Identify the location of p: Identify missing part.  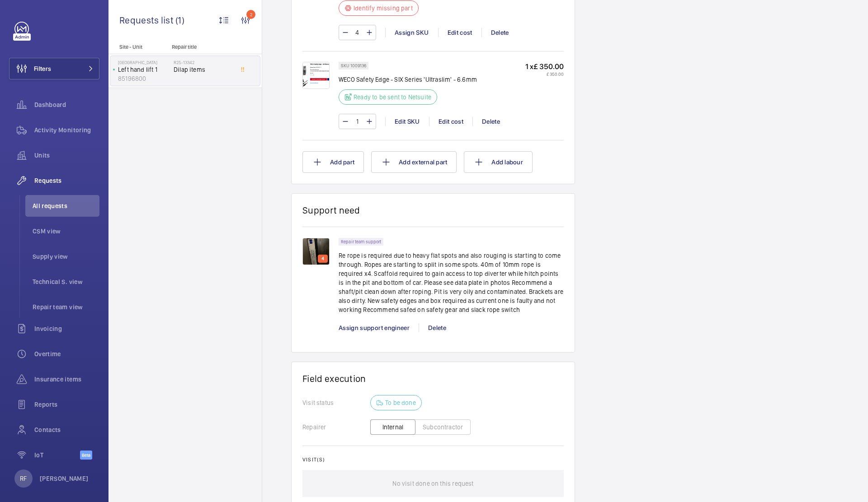
(383, 8).